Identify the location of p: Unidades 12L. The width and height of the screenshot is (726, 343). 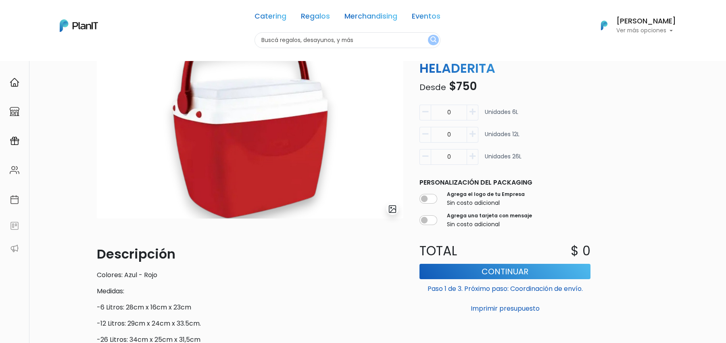
(502, 138).